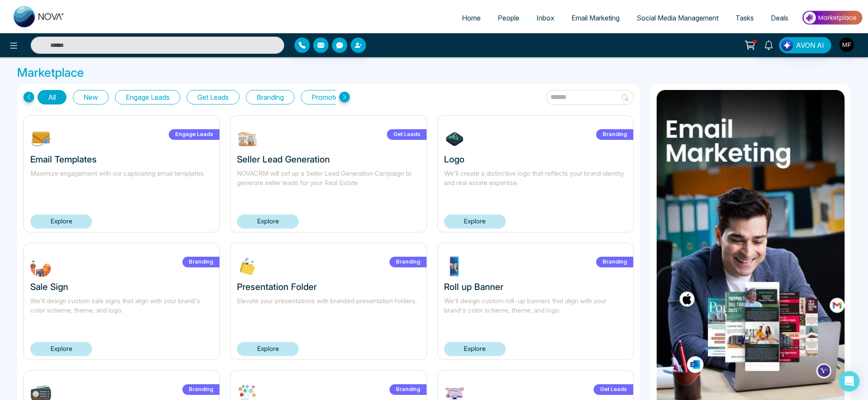  I want to click on span: Social Media Management, so click(678, 18).